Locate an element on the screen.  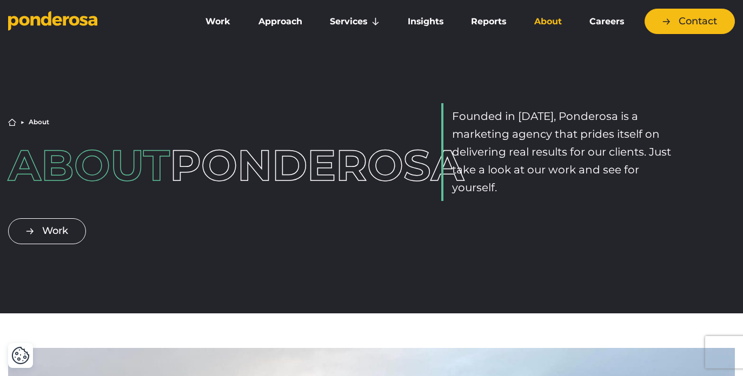
a: Services is located at coordinates (355, 22).